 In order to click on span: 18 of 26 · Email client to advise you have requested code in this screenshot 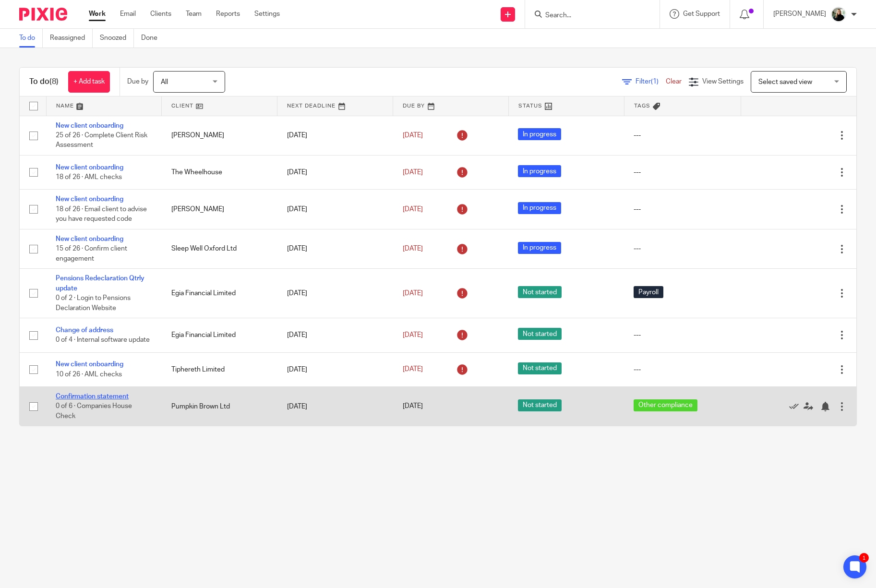, I will do `click(101, 214)`.